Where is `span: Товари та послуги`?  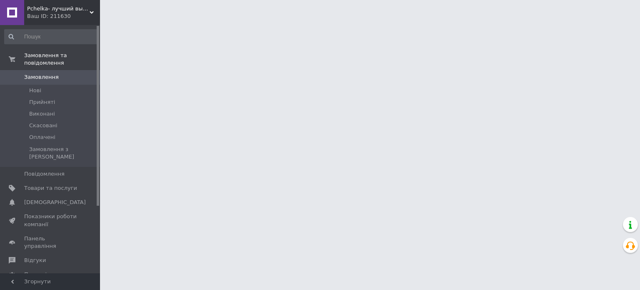 span: Товари та послуги is located at coordinates (50, 188).